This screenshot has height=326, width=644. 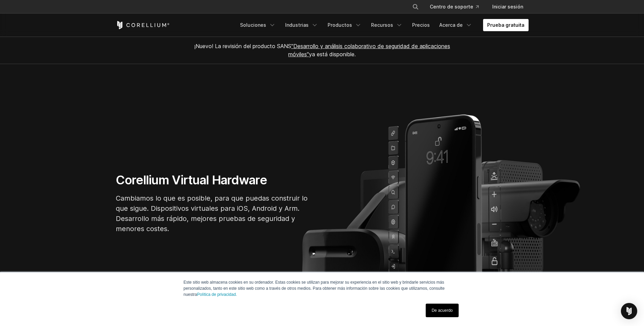 What do you see at coordinates (296, 25) in the screenshot?
I see `font: Industrias` at bounding box center [296, 25].